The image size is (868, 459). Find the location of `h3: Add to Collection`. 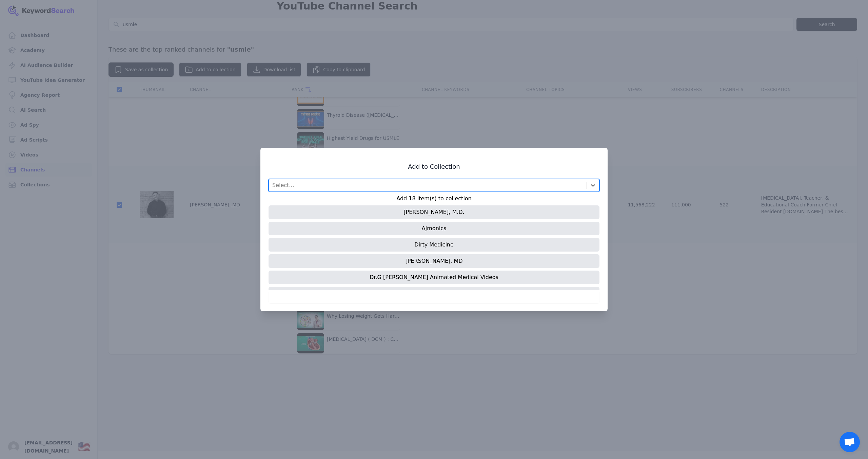

h3: Add to Collection is located at coordinates (434, 167).